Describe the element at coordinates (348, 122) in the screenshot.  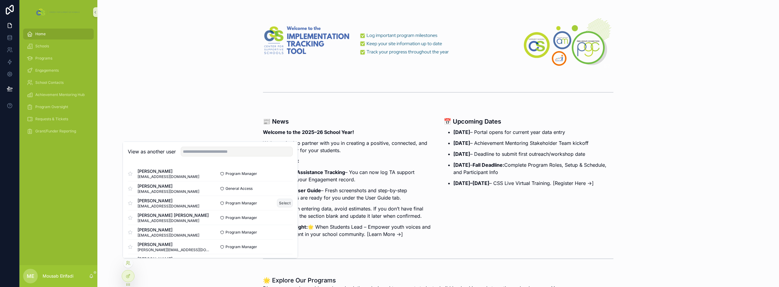
I see `h3: 📰 News` at that location.